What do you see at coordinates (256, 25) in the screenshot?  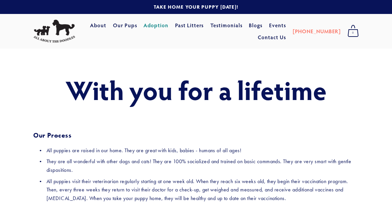 I see `a: Blogs` at bounding box center [256, 25].